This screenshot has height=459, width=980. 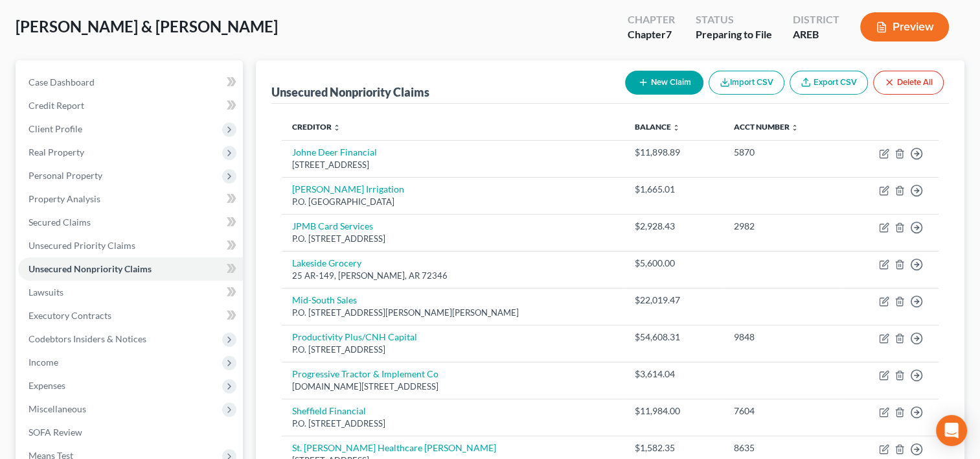 I want to click on div: $1,665.01, so click(x=673, y=189).